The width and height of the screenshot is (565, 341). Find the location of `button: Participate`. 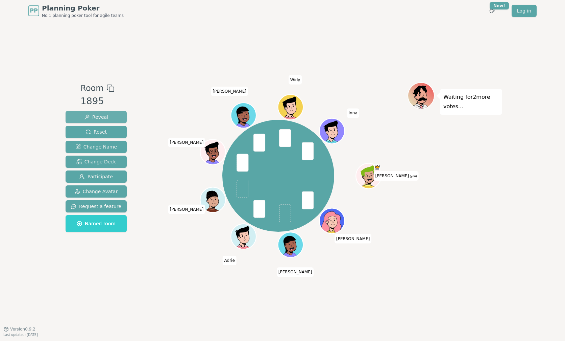

button: Participate is located at coordinates (96, 176).